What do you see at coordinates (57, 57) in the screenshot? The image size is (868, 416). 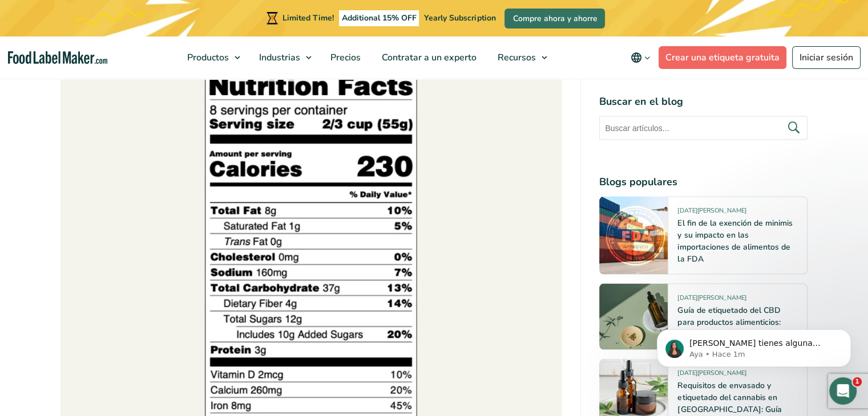 I see `a: Food Label Maker homepage` at bounding box center [57, 57].